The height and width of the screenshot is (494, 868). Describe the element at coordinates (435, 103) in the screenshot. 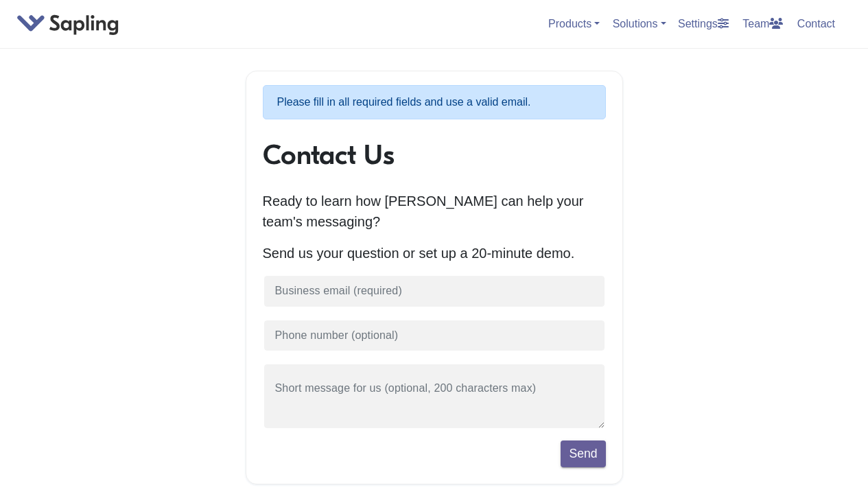

I see `p: Please fill in all required fields and use a valid email.` at that location.